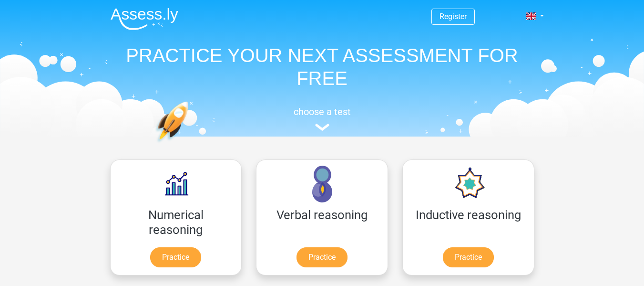  What do you see at coordinates (322, 112) in the screenshot?
I see `h5: choose a test` at bounding box center [322, 112].